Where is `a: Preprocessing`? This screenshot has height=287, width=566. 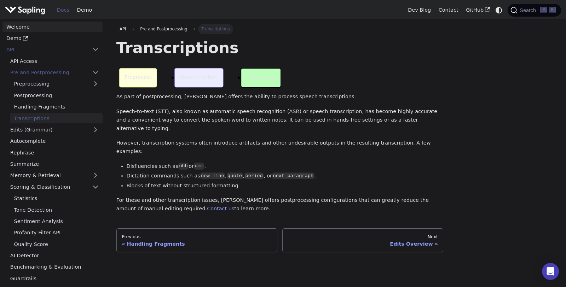 a: Preprocessing is located at coordinates (56, 84).